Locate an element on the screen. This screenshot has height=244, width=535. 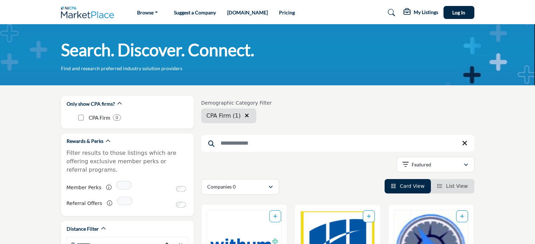
p: CPA Firm: CPA Firm is located at coordinates (99, 117).